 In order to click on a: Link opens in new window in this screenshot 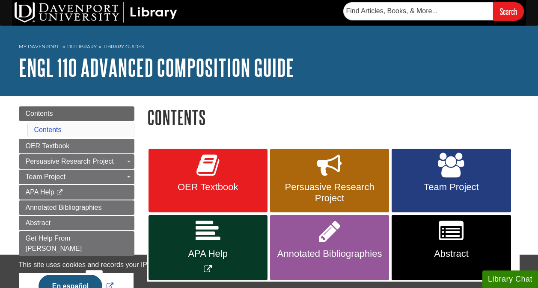, I will do `click(208, 248)`.